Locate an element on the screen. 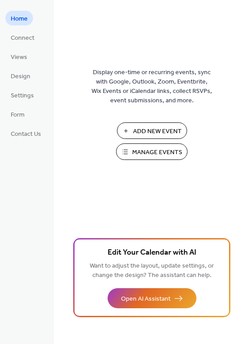  span: Edit Your Calendar with AI is located at coordinates (152, 253).